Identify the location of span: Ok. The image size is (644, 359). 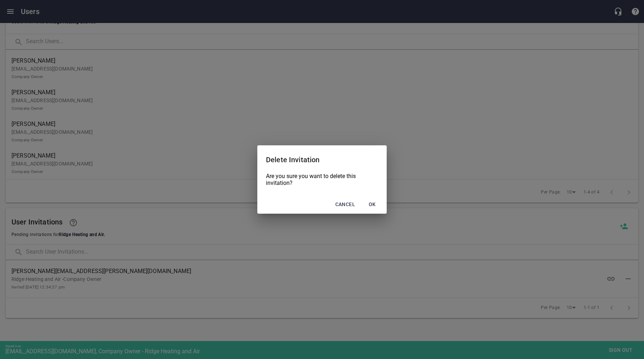
(372, 204).